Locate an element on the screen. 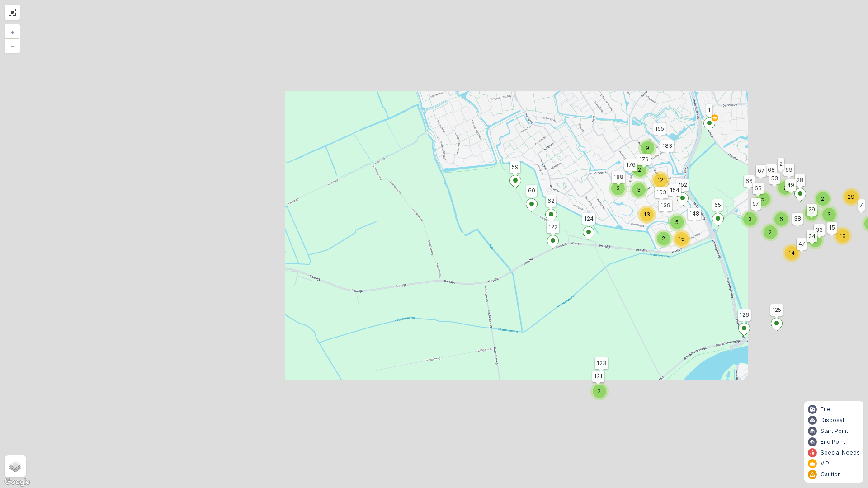 The width and height of the screenshot is (868, 488). span: 10 is located at coordinates (842, 235).